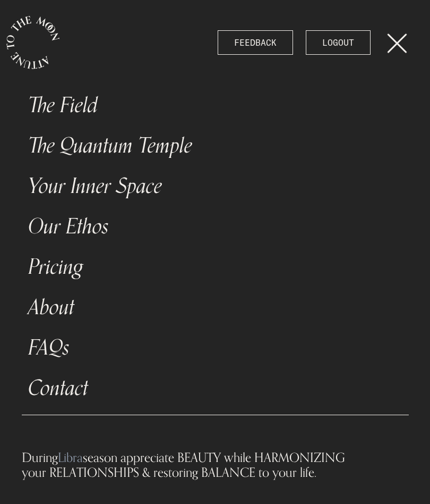 This screenshot has height=504, width=430. I want to click on a: Our Ethos, so click(215, 227).